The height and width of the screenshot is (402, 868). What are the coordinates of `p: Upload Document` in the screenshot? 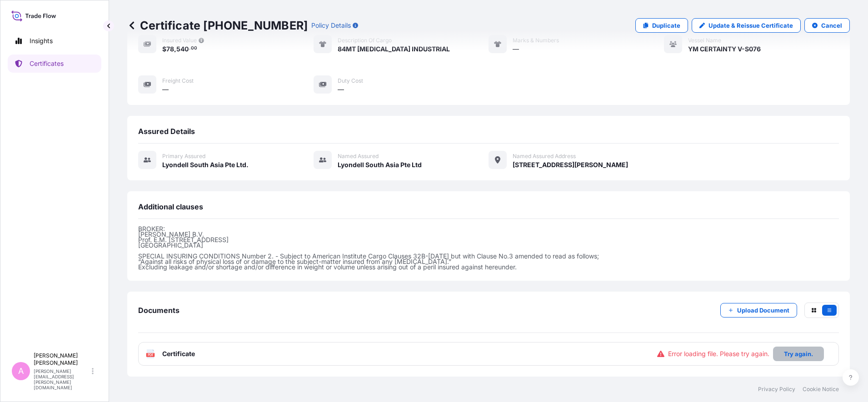 It's located at (763, 310).